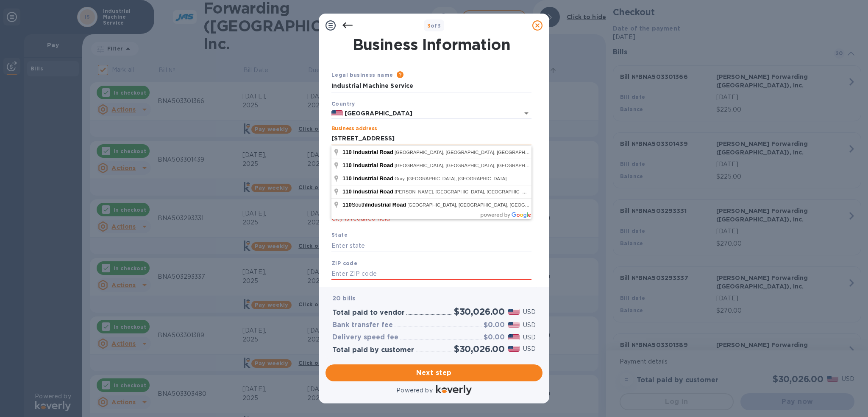  I want to click on h3: Bank transfer fee, so click(362, 325).